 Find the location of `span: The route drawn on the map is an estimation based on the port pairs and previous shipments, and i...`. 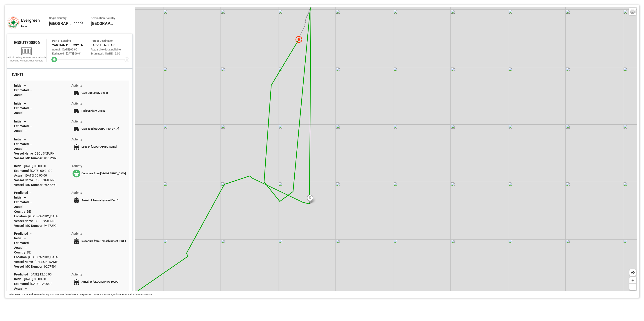

span: The route drawn on the map is an estimation based on the port pairs and previous shipments, and i... is located at coordinates (87, 294).